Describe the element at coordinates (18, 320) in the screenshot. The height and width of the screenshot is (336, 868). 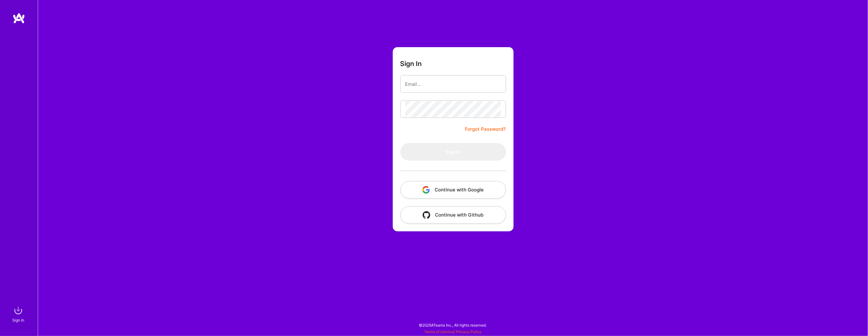
I see `div: Sign In` at that location.